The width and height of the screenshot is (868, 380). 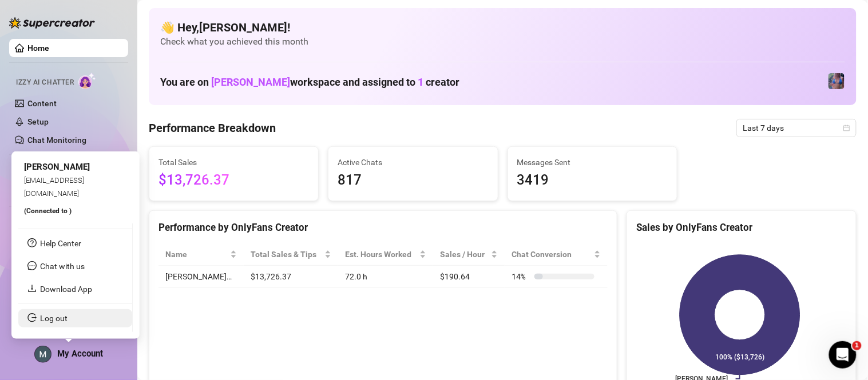 I want to click on span: Last 7 days, so click(x=797, y=128).